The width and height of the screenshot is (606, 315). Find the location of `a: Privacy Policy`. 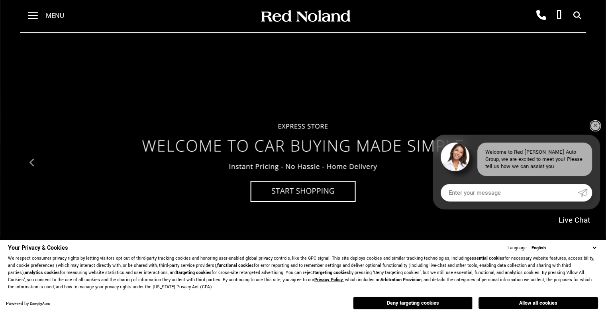

a: Privacy Policy is located at coordinates (329, 280).